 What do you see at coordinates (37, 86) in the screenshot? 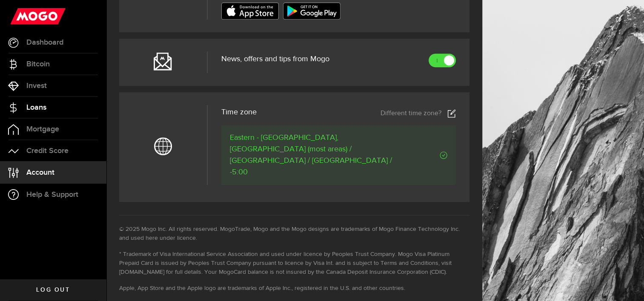
I see `span: Invest` at bounding box center [37, 86].